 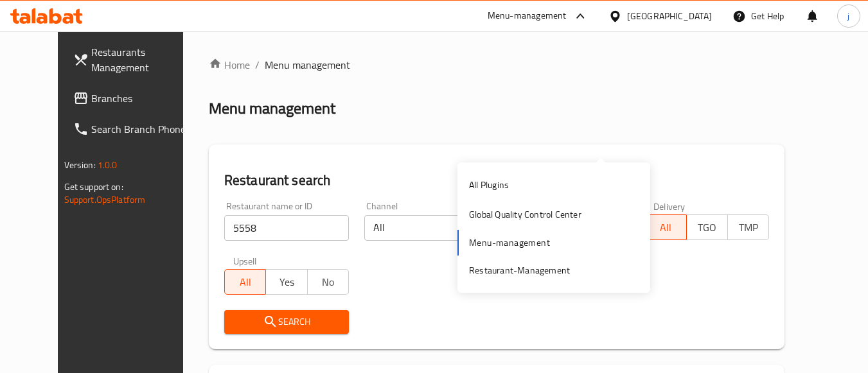 I want to click on button: No, so click(x=328, y=282).